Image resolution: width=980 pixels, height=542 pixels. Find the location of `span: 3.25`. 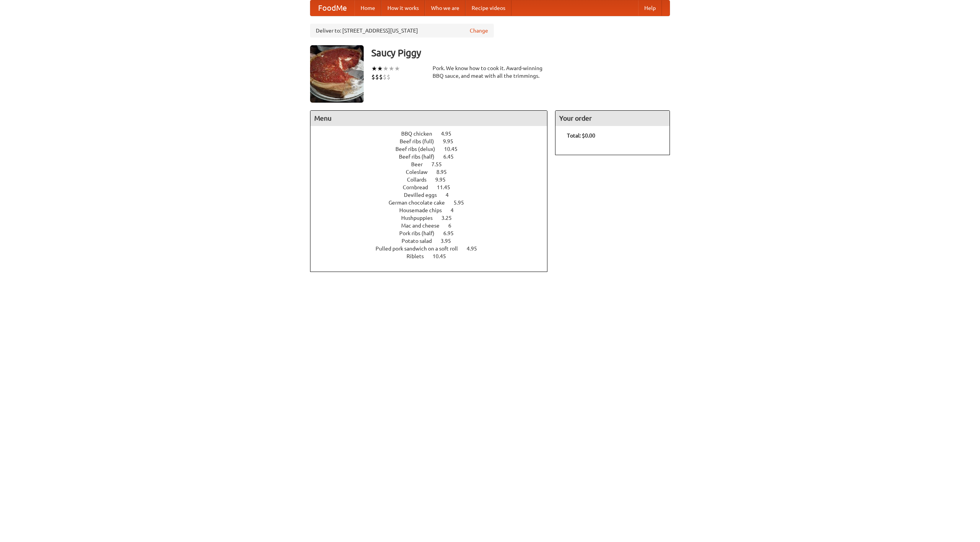

span: 3.25 is located at coordinates (450, 218).